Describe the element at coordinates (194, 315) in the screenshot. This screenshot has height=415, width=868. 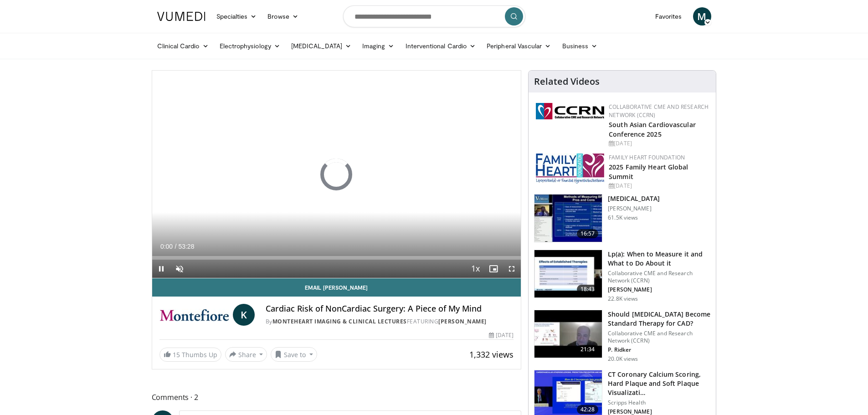
I see `img: MonteHeart Imaging & Clinical Lectures` at that location.